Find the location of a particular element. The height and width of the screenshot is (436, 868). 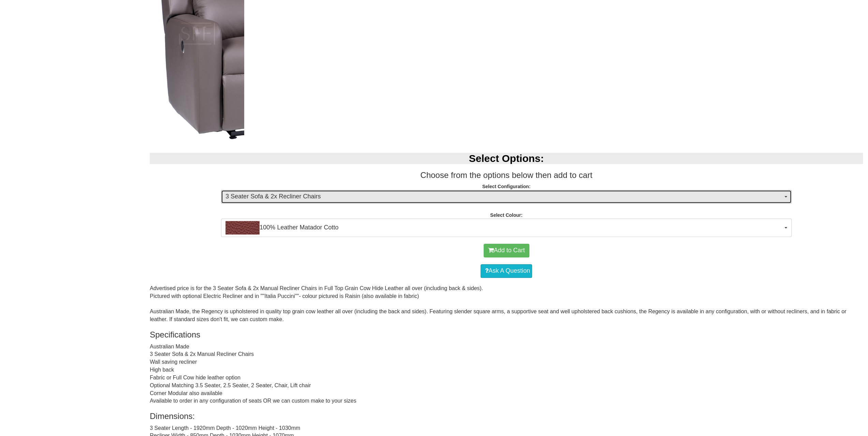

h3: Specifications is located at coordinates (506, 335).